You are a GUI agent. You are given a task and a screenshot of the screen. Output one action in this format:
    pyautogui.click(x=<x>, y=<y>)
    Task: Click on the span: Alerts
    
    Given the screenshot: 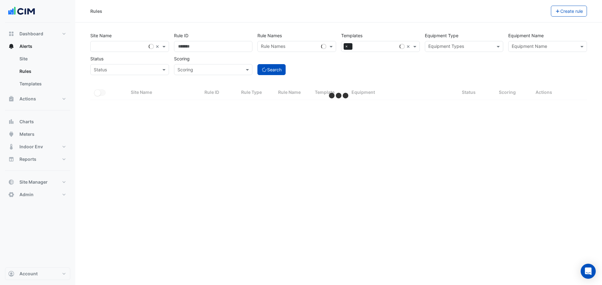 What is the action you would take?
    pyautogui.click(x=26, y=46)
    